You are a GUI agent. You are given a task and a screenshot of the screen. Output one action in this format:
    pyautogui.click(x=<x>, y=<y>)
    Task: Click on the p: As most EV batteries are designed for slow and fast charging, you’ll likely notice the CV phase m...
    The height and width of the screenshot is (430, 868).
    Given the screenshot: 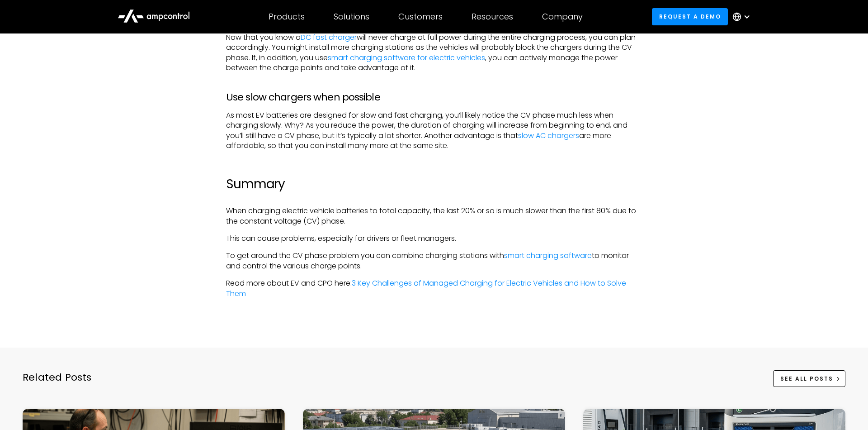 What is the action you would take?
    pyautogui.click(x=434, y=130)
    